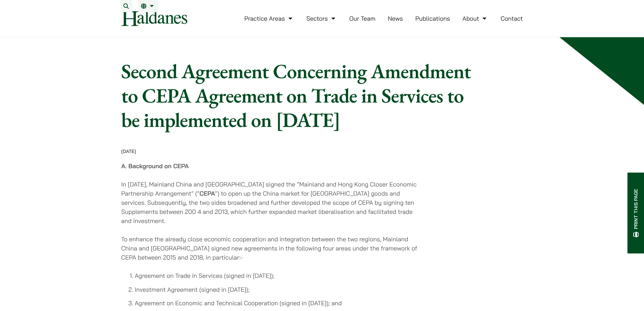  I want to click on p: To enhance the already close economic cooperation and integration between the two regions, Mainla..., so click(272, 248).